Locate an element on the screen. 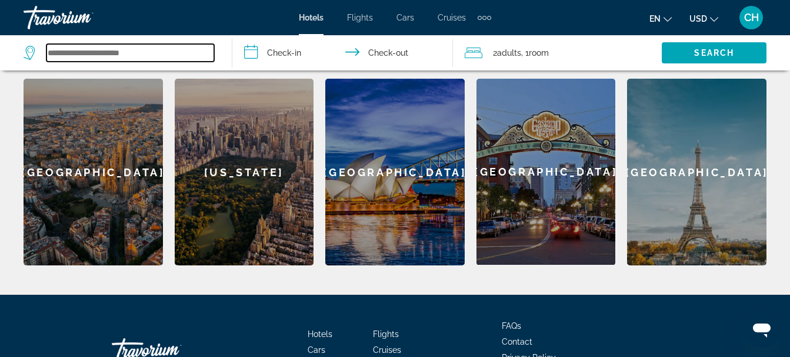 The height and width of the screenshot is (357, 790). button: Search is located at coordinates (714, 53).